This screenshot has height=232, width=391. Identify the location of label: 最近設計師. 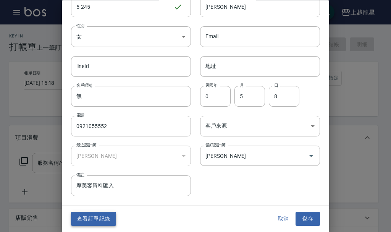
(86, 145).